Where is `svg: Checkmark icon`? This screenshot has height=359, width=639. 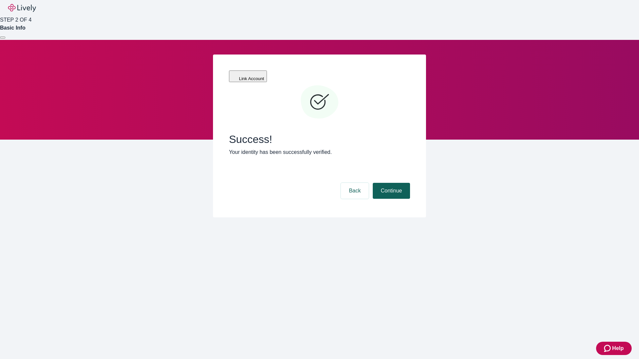
svg: Checkmark icon is located at coordinates (319, 102).